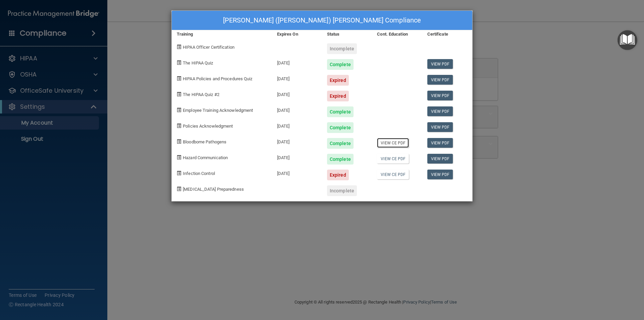  What do you see at coordinates (198, 63) in the screenshot?
I see `span: The HIPAA Quiz` at bounding box center [198, 63].